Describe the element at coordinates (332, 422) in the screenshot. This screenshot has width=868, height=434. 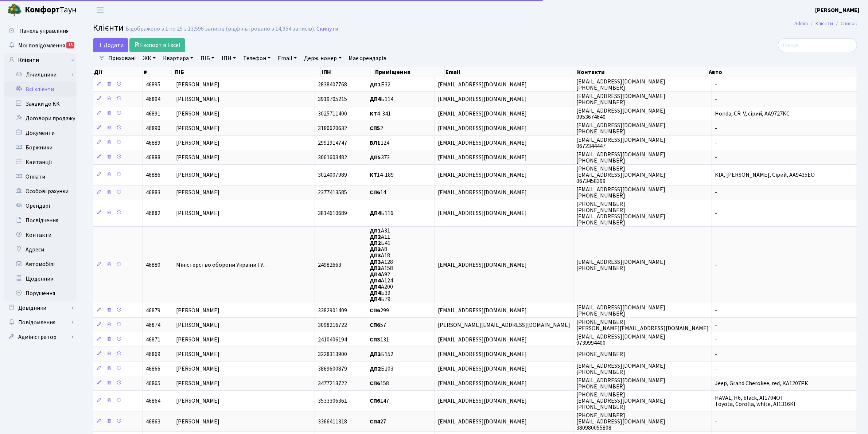
I see `span: 3366411318` at that location.